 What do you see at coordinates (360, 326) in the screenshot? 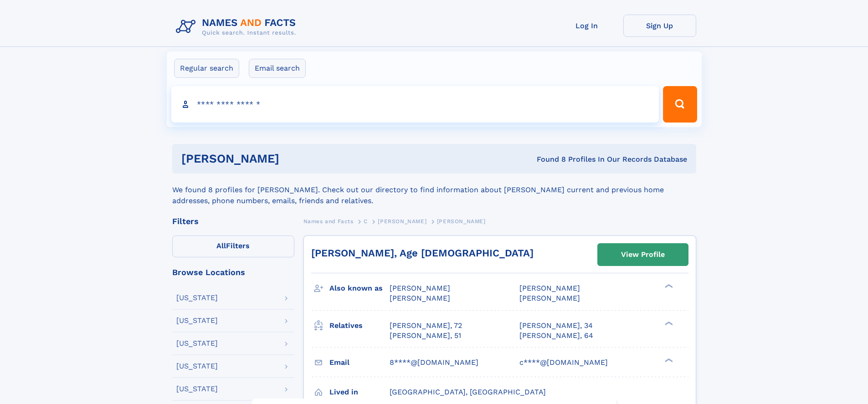
I see `h3: Relatives` at bounding box center [360, 326].